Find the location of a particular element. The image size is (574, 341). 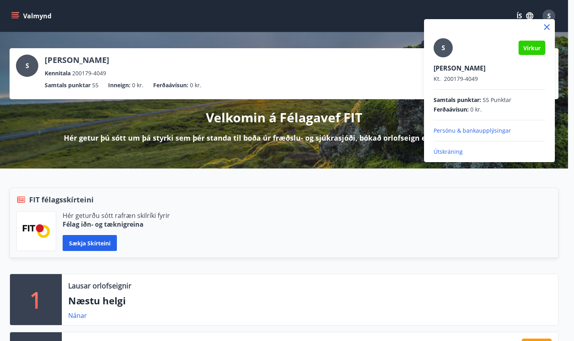

span: Virkur is located at coordinates (532, 48).